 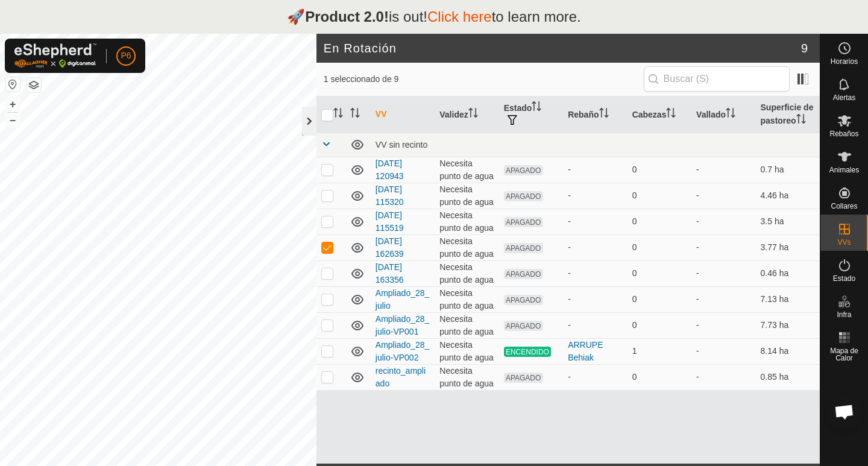 What do you see at coordinates (788, 169) in the screenshot?
I see `td: 0.7 ha` at bounding box center [788, 169].